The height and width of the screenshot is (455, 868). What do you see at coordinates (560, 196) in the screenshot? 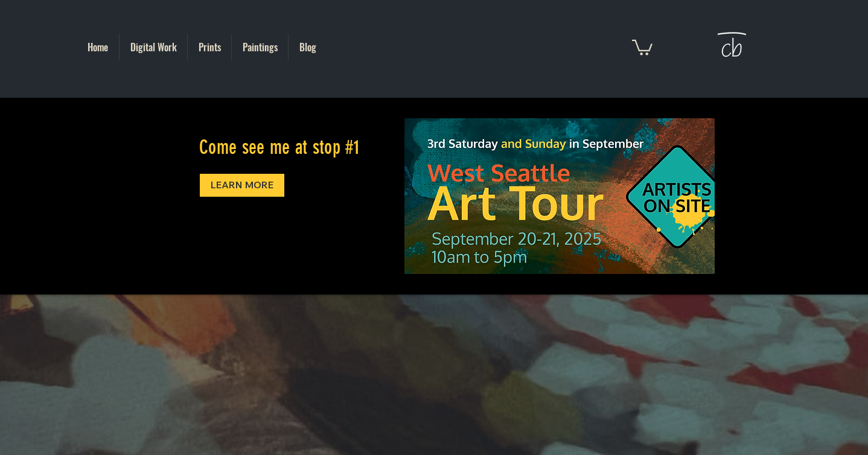
I see `img: WS Art Tour 25` at bounding box center [560, 196].